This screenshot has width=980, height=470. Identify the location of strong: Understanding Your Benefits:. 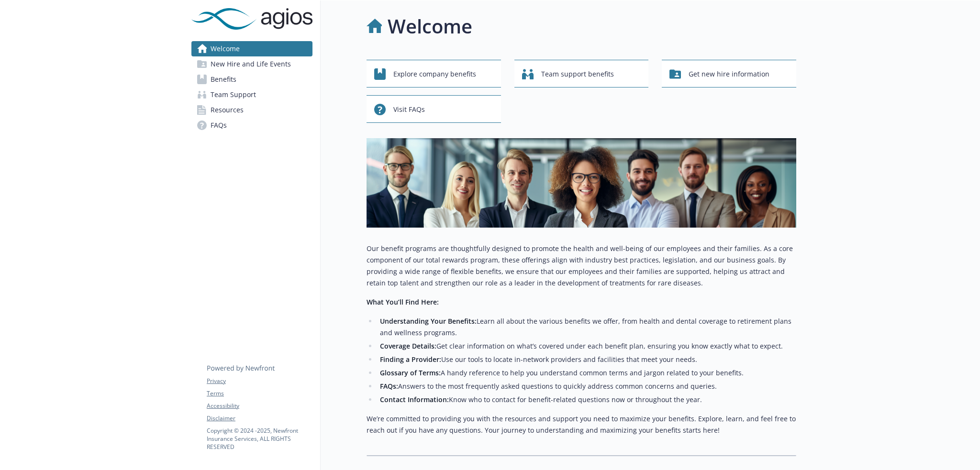
(428, 321).